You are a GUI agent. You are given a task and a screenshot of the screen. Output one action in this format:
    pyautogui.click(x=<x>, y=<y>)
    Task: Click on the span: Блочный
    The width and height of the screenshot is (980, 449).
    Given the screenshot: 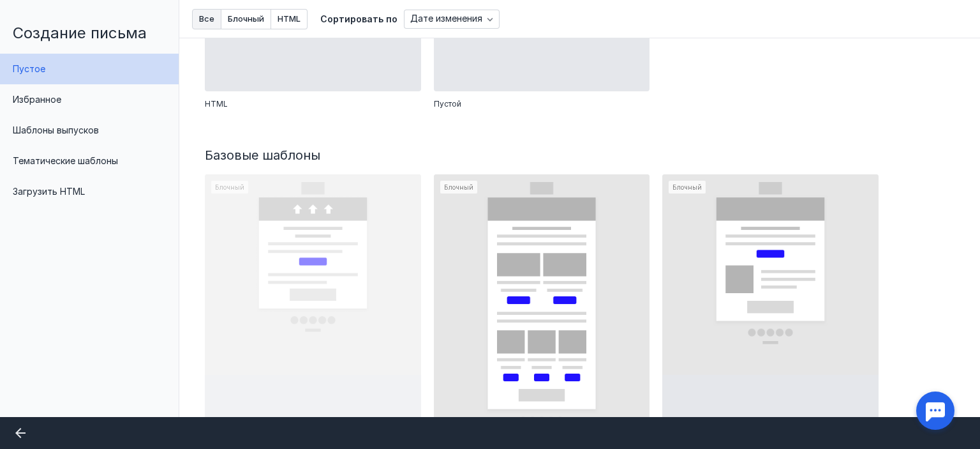 What is the action you would take?
    pyautogui.click(x=245, y=18)
    